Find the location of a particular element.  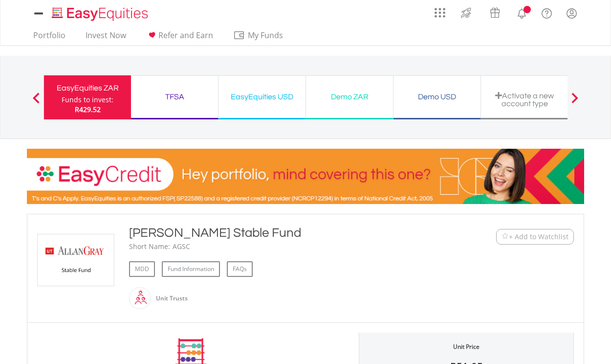

img: grid-menu-icon.svg is located at coordinates (440, 13).